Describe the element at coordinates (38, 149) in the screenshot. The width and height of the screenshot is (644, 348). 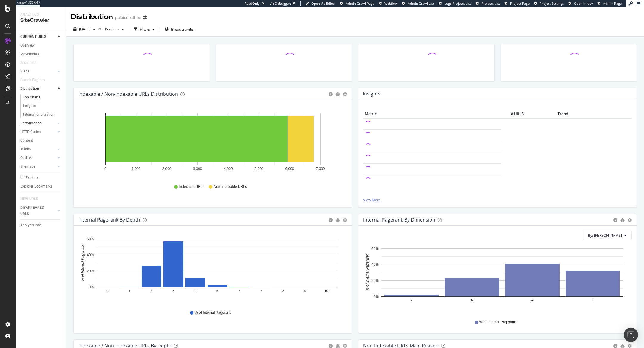
I see `a: Inlinks` at that location.